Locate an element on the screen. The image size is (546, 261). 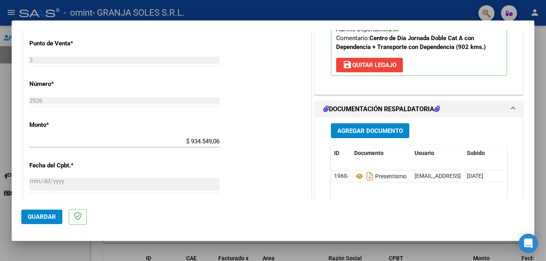
datatable-header-cell: Acción is located at coordinates (524, 153).